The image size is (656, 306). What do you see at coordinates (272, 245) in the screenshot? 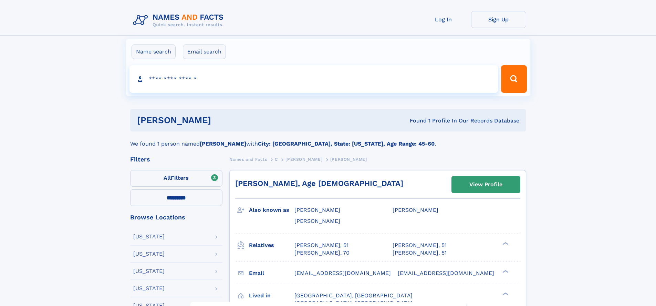
I see `h3: Relatives` at bounding box center [272, 245].